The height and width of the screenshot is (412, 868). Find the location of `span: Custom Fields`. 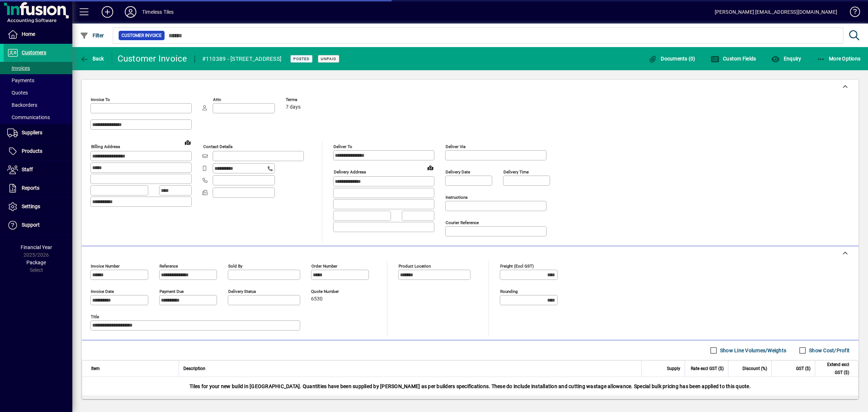

span: Custom Fields is located at coordinates (733, 59).